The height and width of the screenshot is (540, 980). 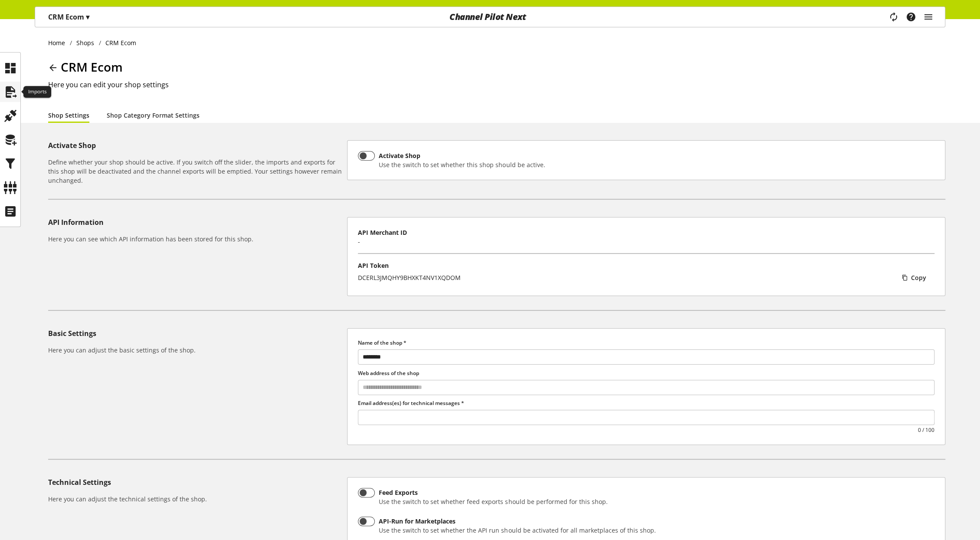 What do you see at coordinates (195, 334) in the screenshot?
I see `h5: Basic Settings` at bounding box center [195, 334].